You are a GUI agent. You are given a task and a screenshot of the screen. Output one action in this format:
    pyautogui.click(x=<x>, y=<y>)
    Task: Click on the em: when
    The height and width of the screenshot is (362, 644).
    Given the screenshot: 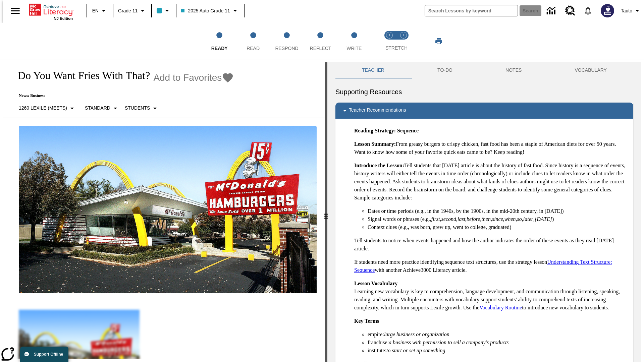 What is the action you would take?
    pyautogui.click(x=510, y=219)
    